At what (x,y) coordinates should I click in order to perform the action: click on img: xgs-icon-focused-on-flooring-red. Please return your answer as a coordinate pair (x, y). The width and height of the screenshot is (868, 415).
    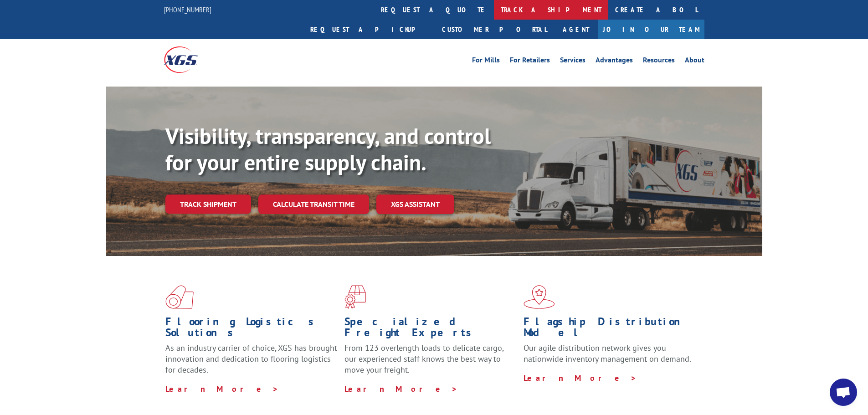
    Looking at the image, I should click on (355, 297).